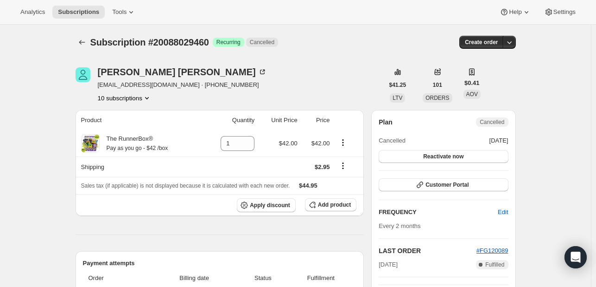 This screenshot has height=287, width=596. Describe the element at coordinates (443, 156) in the screenshot. I see `button: Reactivate now` at that location.